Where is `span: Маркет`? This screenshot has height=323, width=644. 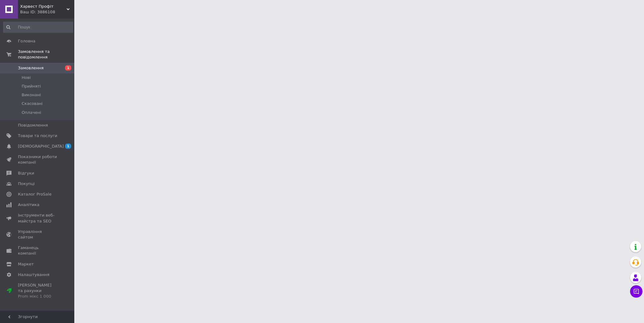
span: Маркет is located at coordinates (26, 265).